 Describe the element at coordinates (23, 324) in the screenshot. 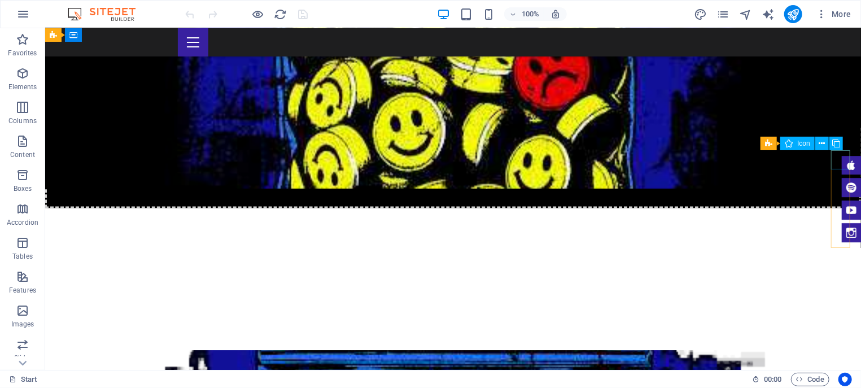

I see `p: Images` at that location.